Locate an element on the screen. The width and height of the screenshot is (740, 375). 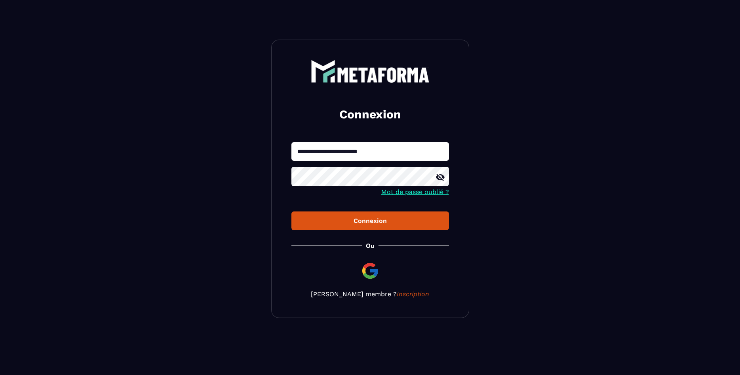
img: logo is located at coordinates (370, 71).